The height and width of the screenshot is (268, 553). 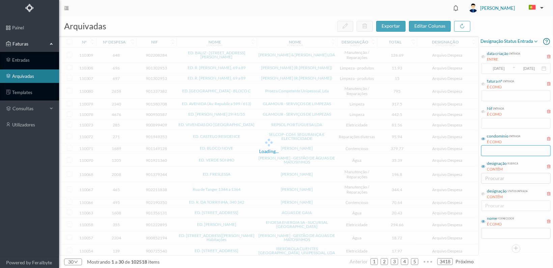 I want to click on div: Nif, so click(x=490, y=109).